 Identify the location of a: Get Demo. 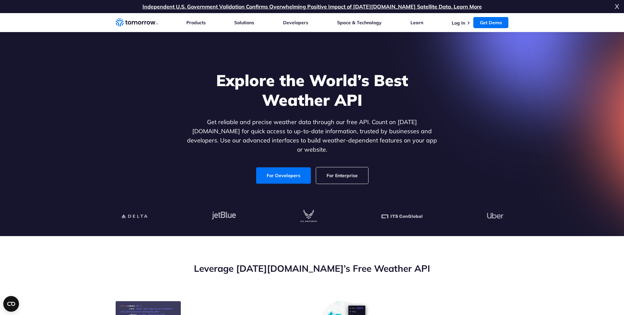
(491, 23).